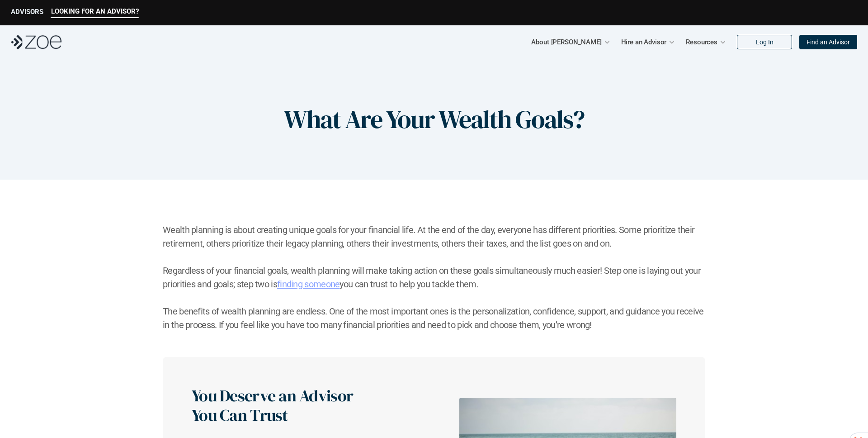 Image resolution: width=868 pixels, height=438 pixels. Describe the element at coordinates (308, 284) in the screenshot. I see `a: finding someone` at that location.